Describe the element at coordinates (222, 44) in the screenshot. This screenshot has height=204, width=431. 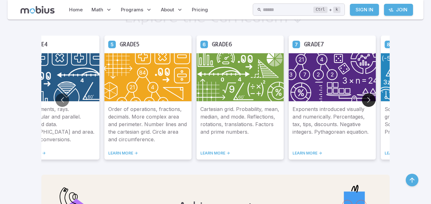
I see `h5: Grade 6` at that location.